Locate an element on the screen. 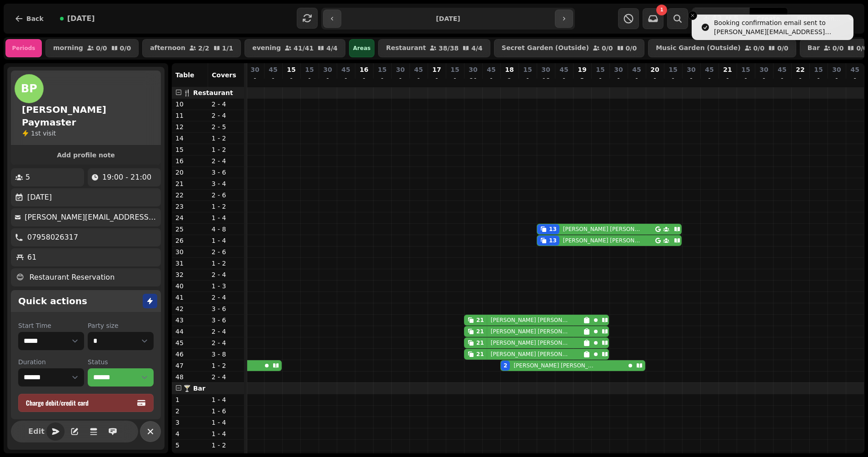 The width and height of the screenshot is (868, 457). button: Add profile note is located at coordinates (86, 155).